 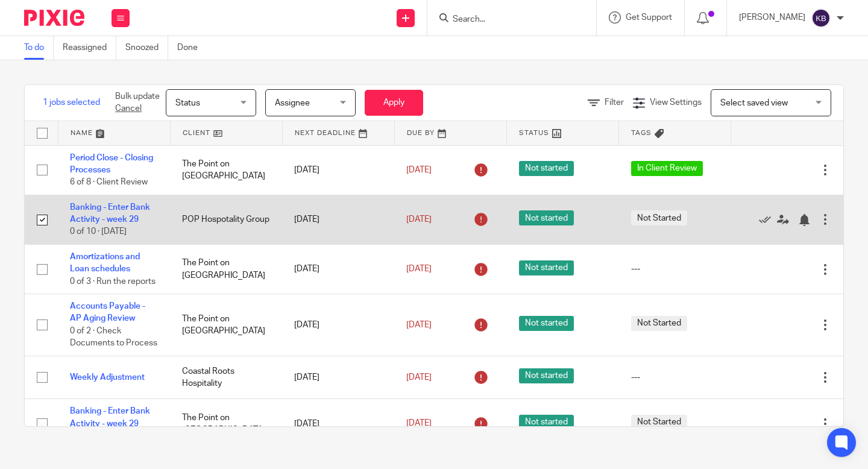 What do you see at coordinates (128, 108) in the screenshot?
I see `a: Cancel` at bounding box center [128, 108].